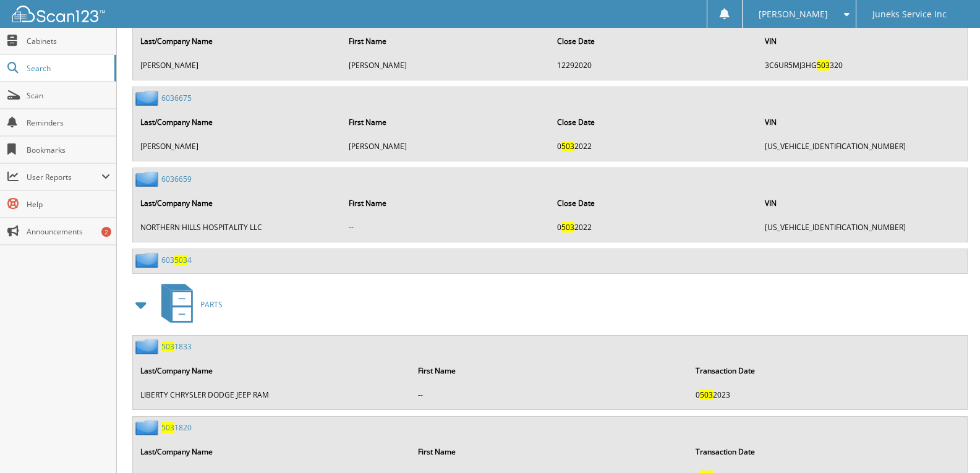  Describe the element at coordinates (176, 179) in the screenshot. I see `a: 6036659` at that location.